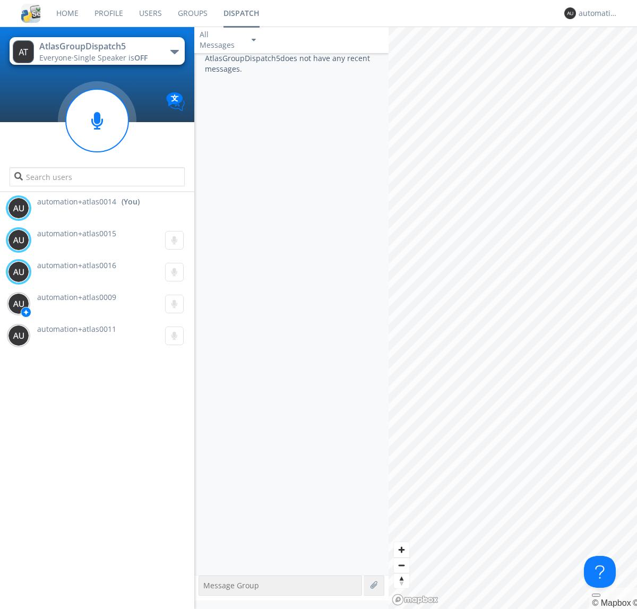 Image resolution: width=637 pixels, height=609 pixels. What do you see at coordinates (596, 595) in the screenshot?
I see `button: Toggle attribution` at bounding box center [596, 595].